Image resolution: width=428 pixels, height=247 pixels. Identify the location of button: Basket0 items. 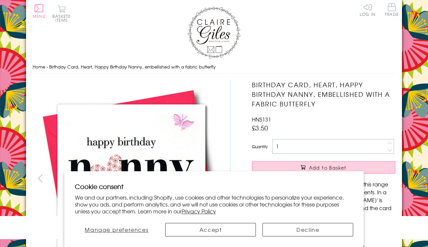
(61, 14).